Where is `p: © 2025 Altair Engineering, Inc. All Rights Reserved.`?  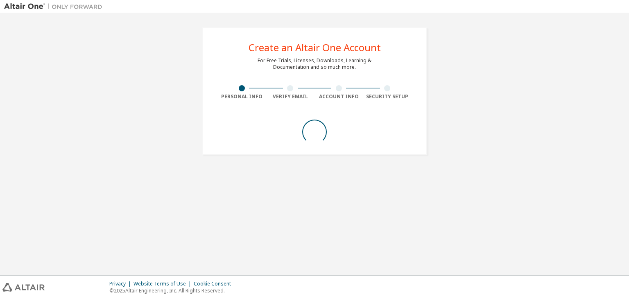
p: © 2025 Altair Engineering, Inc. All Rights Reserved. is located at coordinates (172, 290).